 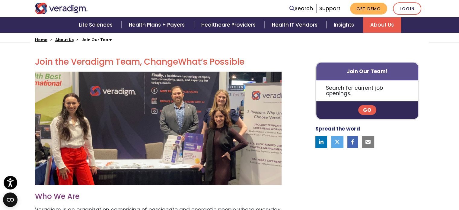 I want to click on a: Support, so click(x=330, y=8).